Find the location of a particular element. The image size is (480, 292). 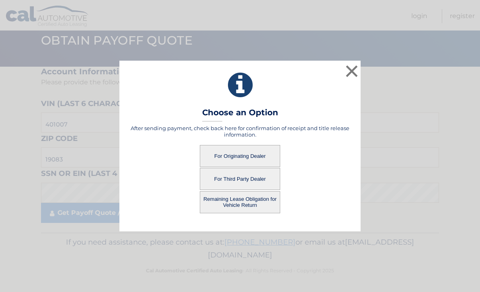

button: For Third Party Dealer is located at coordinates (240, 179).